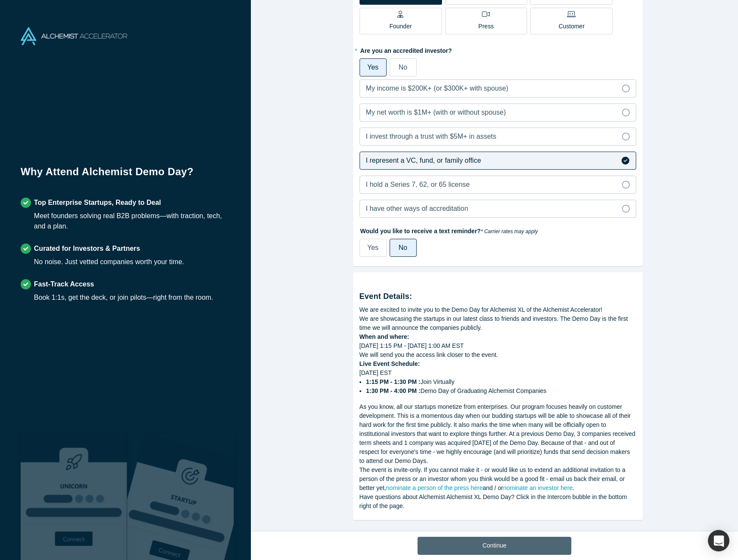 Image resolution: width=738 pixels, height=560 pixels. I want to click on span: I represent a VC, fund, or family office, so click(424, 160).